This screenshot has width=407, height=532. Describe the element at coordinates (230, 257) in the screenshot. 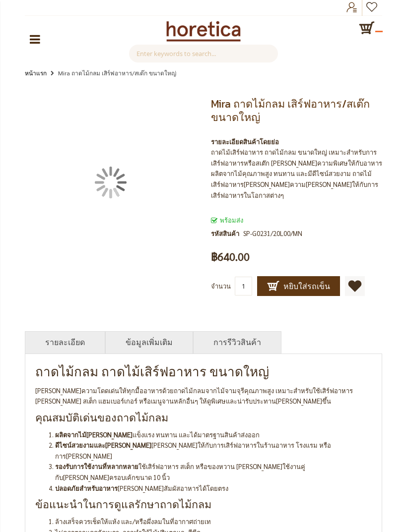

I see `span: ฿640.00` at that location.